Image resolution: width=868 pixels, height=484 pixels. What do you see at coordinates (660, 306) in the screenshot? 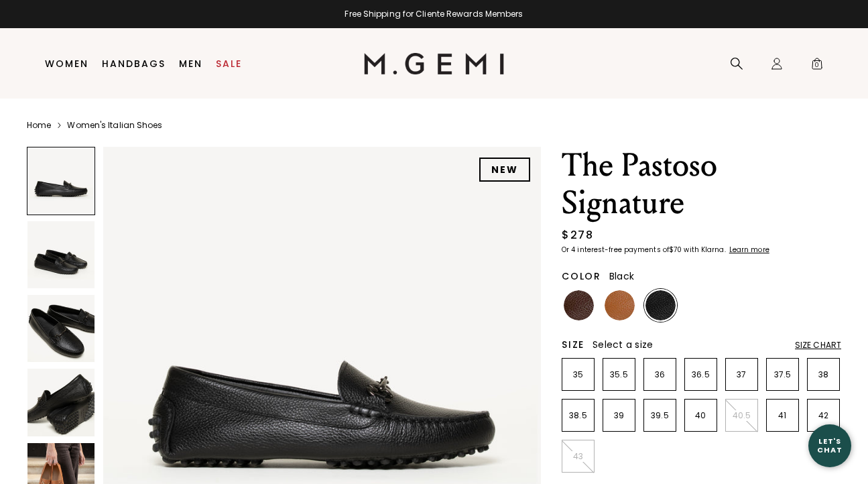
I see `img: Black` at bounding box center [660, 306].